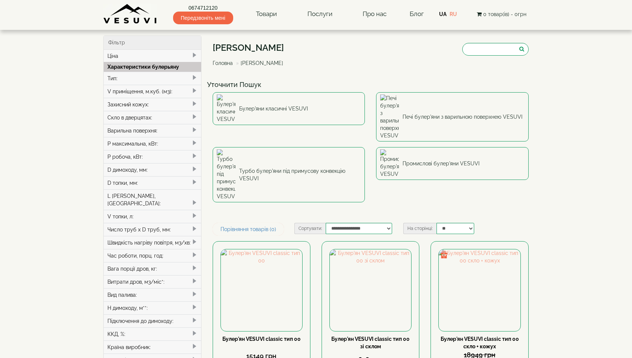 The width and height of the screenshot is (632, 358). I want to click on div: Фільтр, so click(152, 43).